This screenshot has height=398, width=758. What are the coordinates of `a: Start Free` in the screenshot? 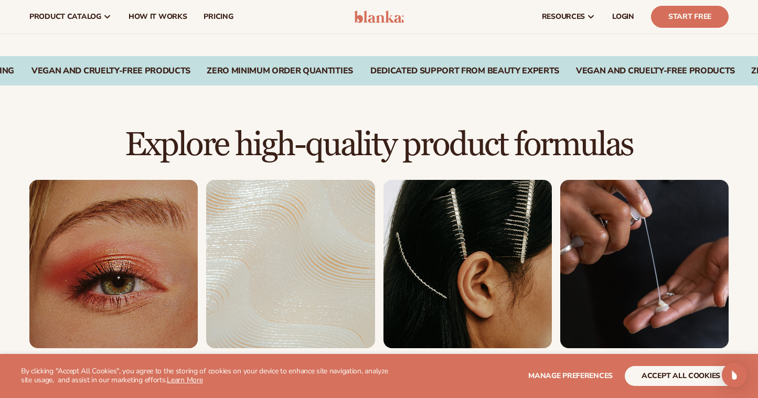 It's located at (690, 17).